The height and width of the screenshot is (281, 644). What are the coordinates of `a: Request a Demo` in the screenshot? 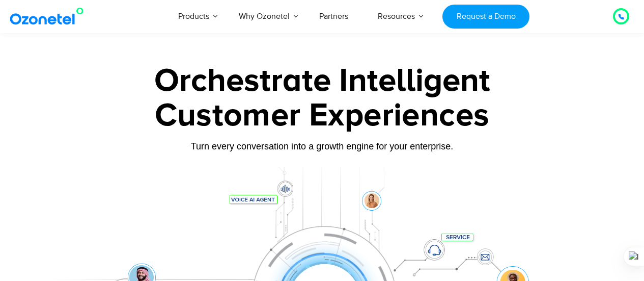 It's located at (486, 16).